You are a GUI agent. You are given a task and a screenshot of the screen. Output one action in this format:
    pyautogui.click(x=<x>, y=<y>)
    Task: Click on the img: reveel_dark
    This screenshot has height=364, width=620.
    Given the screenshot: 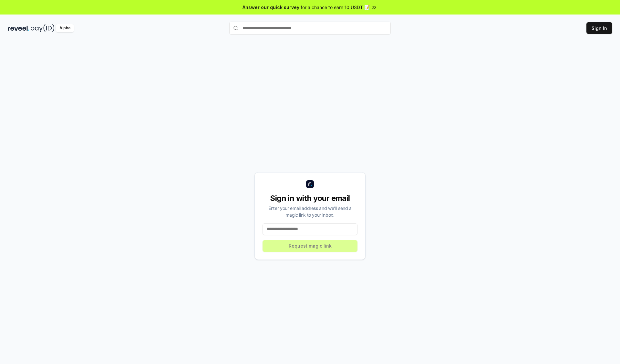 What is the action you would take?
    pyautogui.click(x=18, y=28)
    